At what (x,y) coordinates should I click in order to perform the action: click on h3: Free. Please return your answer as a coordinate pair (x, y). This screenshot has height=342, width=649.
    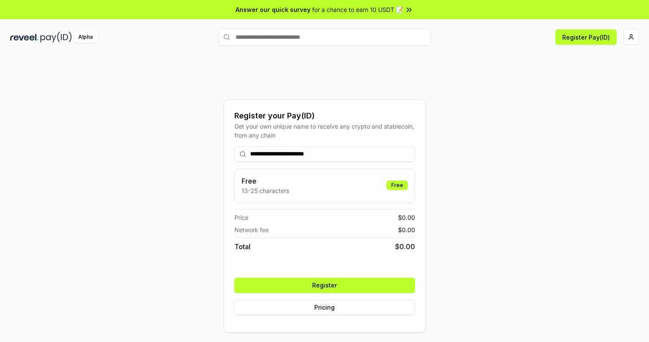
    Looking at the image, I should click on (265, 181).